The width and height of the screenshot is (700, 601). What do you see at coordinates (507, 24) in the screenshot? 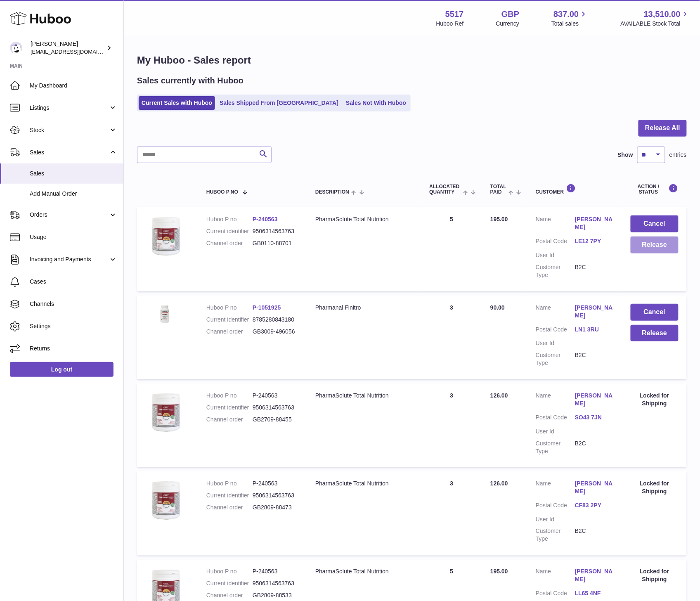
I see `div: Currency` at bounding box center [507, 24].